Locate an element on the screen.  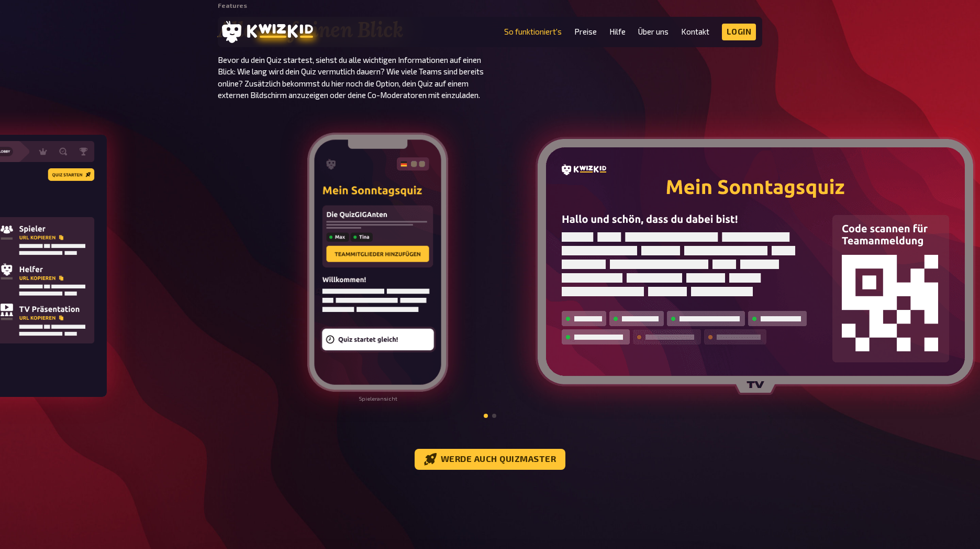
a: So funktioniert's is located at coordinates (533, 31).